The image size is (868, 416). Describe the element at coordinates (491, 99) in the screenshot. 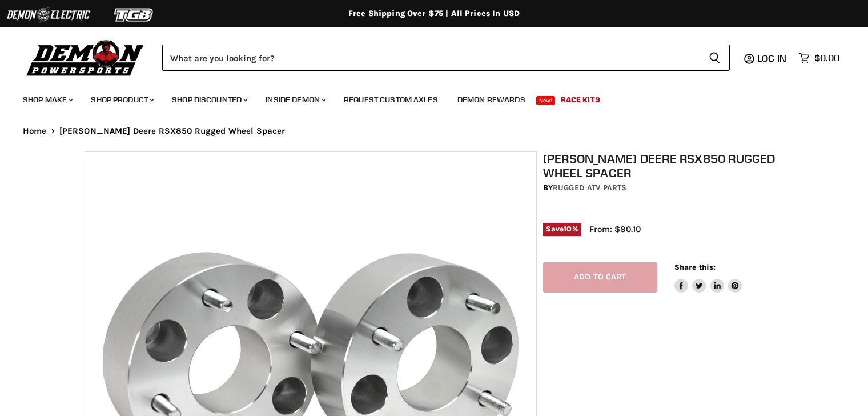

I see `a: Demon Rewards` at that location.